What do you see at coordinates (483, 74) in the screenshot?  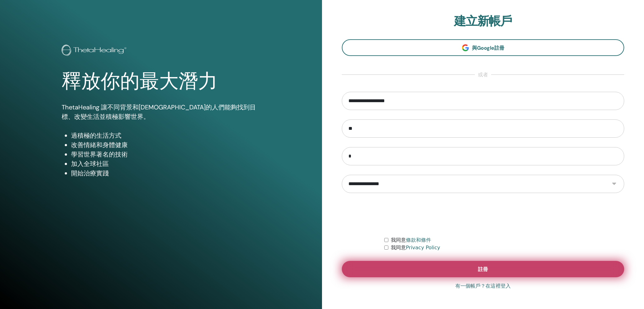 I see `font: 或者` at bounding box center [483, 74].